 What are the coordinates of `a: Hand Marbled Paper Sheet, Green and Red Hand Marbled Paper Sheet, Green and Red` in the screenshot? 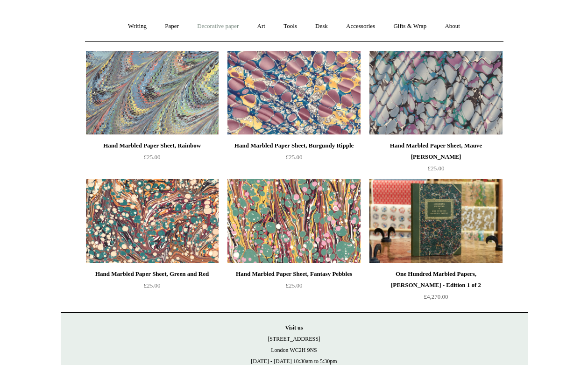 It's located at (153, 221).